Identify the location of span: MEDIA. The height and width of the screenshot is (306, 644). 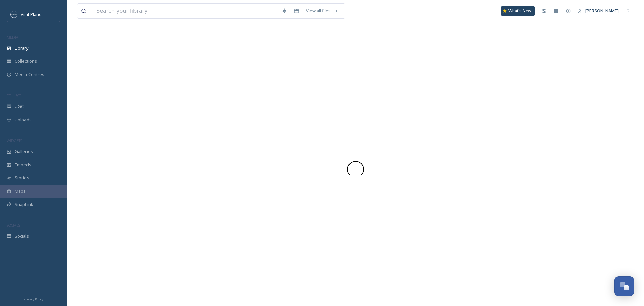
(12, 37).